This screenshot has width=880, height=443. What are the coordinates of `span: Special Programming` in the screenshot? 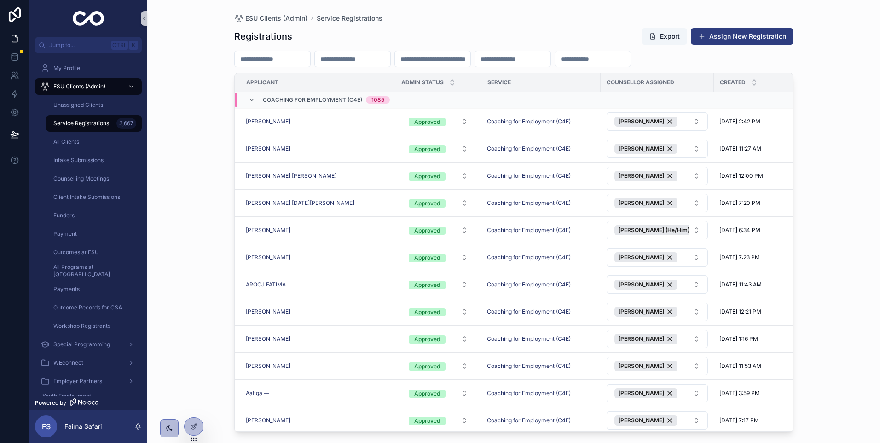 It's located at (81, 344).